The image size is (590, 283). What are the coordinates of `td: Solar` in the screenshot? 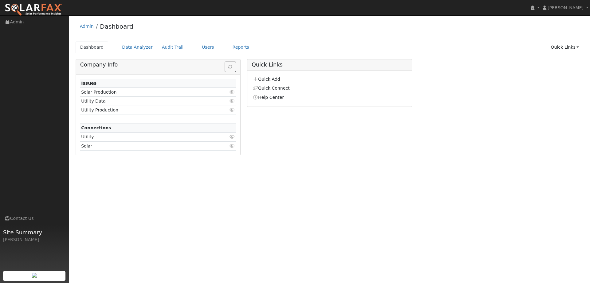 It's located at (145, 146).